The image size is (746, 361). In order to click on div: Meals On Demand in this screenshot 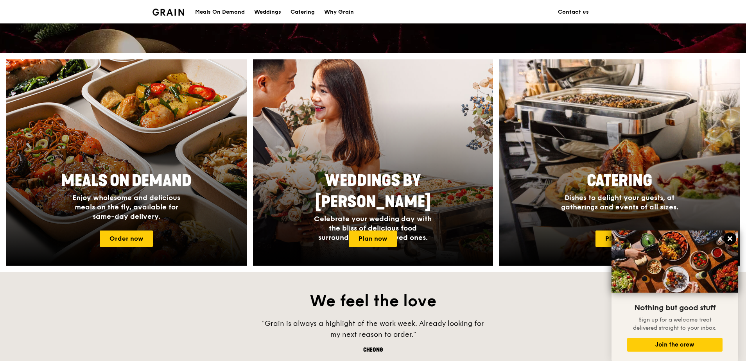, I will do `click(220, 12)`.